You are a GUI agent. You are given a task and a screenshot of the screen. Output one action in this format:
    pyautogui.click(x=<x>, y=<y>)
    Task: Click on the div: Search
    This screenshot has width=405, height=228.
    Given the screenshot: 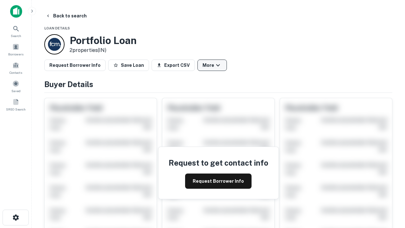 What is the action you would take?
    pyautogui.click(x=16, y=31)
    